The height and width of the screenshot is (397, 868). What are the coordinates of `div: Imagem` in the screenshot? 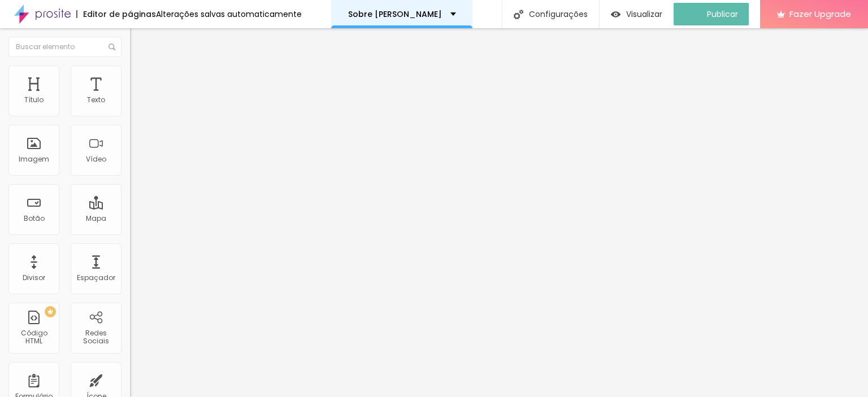 It's located at (34, 159).